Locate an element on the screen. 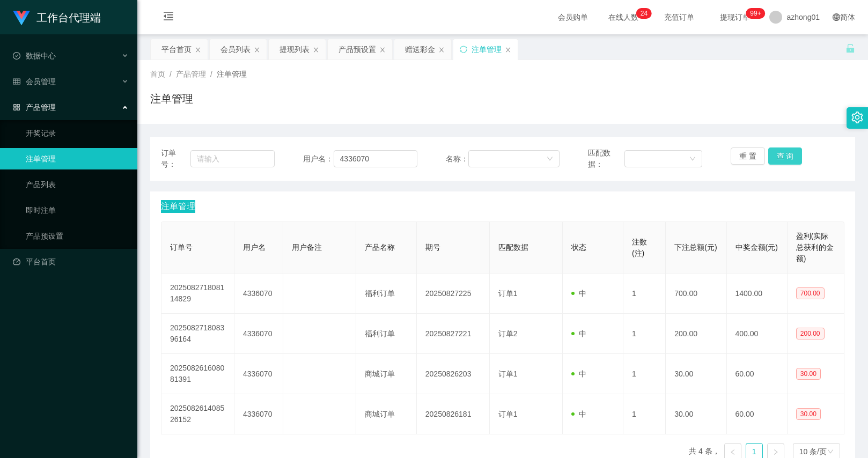 This screenshot has height=458, width=868. td: 20250827225 is located at coordinates (453, 293).